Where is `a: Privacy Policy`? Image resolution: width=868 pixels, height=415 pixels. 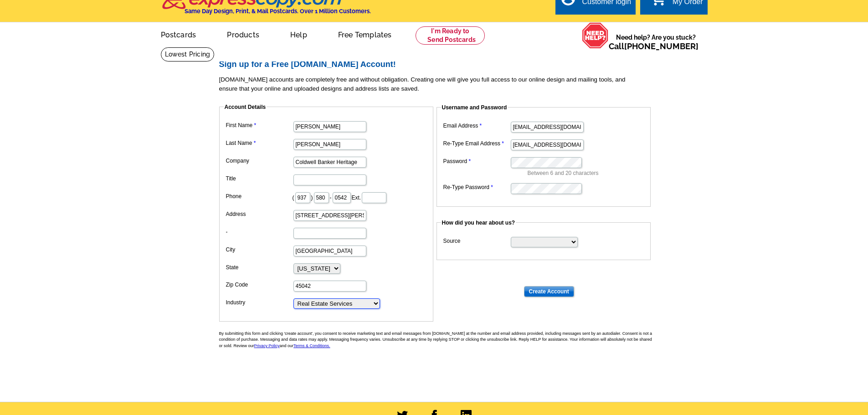 a: Privacy Policy is located at coordinates (267, 346).